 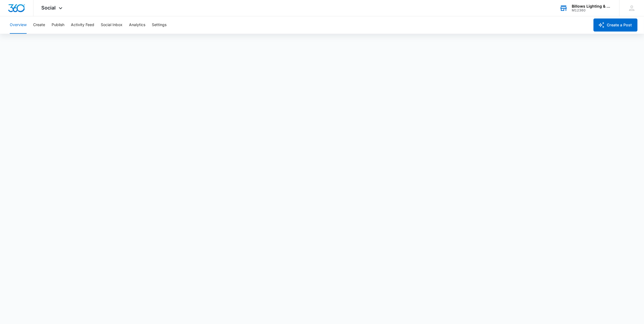 I want to click on button: Create a Post, so click(x=616, y=25).